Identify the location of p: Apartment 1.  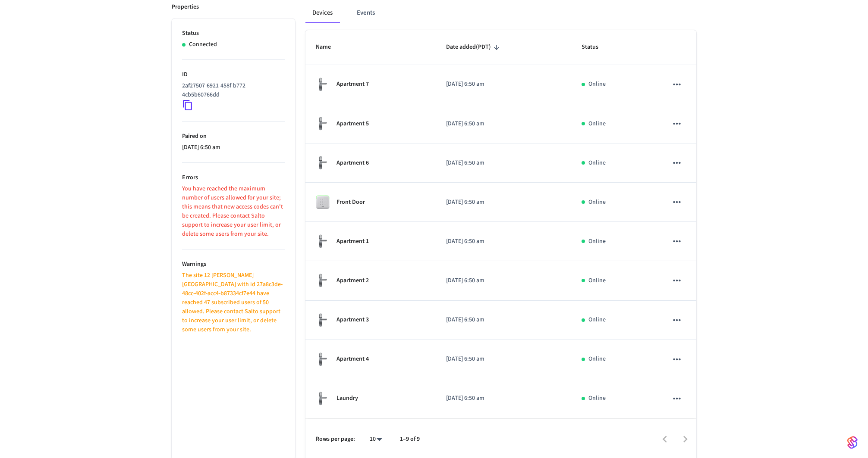
(353, 242).